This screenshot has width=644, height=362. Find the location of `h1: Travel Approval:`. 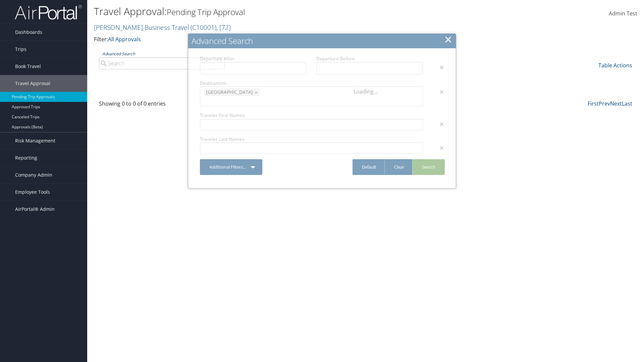

h1: Travel Approval: is located at coordinates (275, 11).